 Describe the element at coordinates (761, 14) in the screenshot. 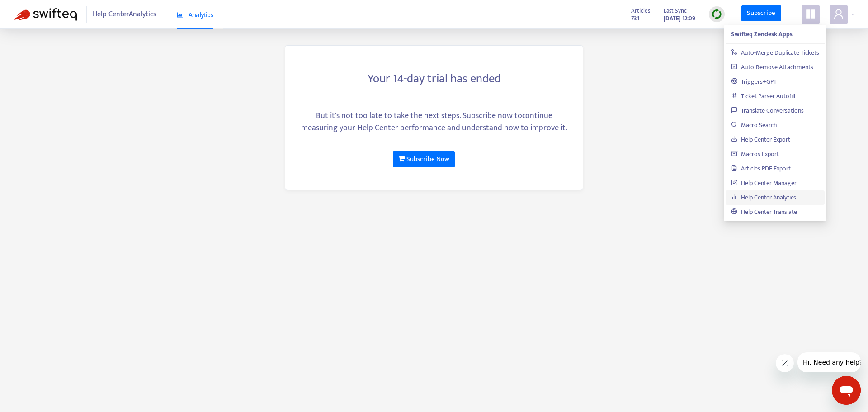

I see `a: Subscribe` at that location.